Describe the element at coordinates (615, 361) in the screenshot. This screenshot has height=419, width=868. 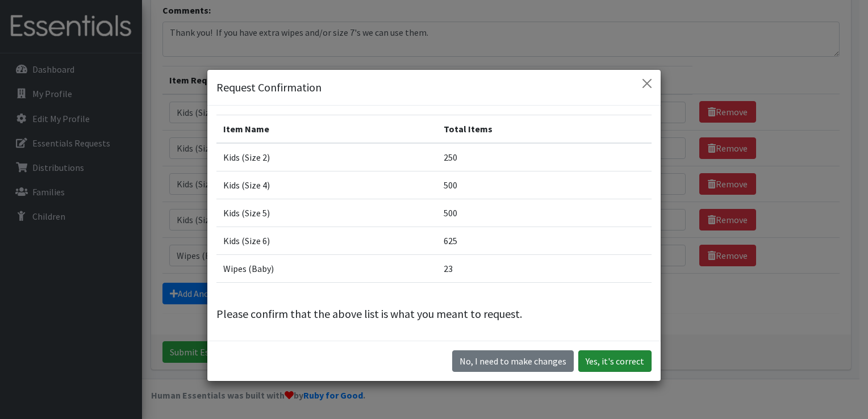
I see `button: Yes, it's correct` at that location.